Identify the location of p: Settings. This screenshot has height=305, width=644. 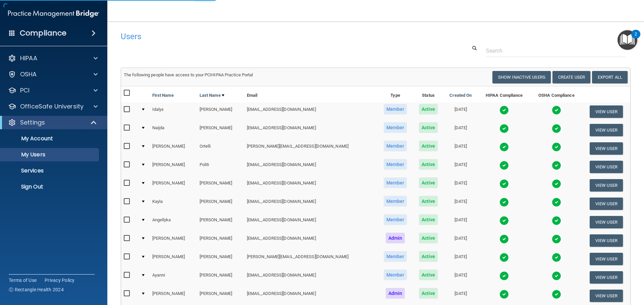
(32, 123).